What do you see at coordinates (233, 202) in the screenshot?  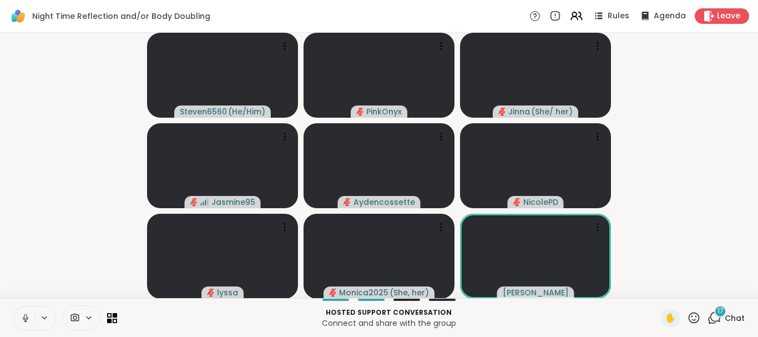 I see `span: Jasmine95` at bounding box center [233, 202].